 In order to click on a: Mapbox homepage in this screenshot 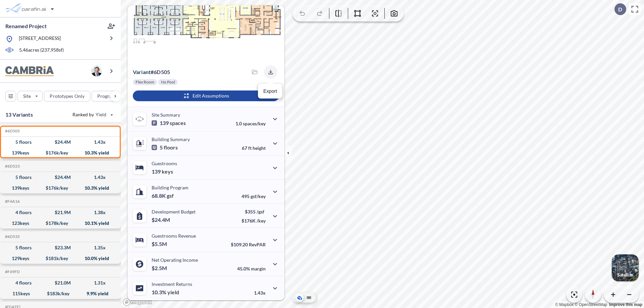, I will do `click(137, 302)`.